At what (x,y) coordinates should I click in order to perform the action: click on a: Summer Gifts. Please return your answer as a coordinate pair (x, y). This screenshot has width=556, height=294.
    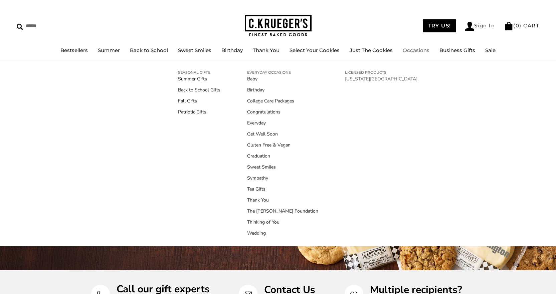
    Looking at the image, I should click on (199, 79).